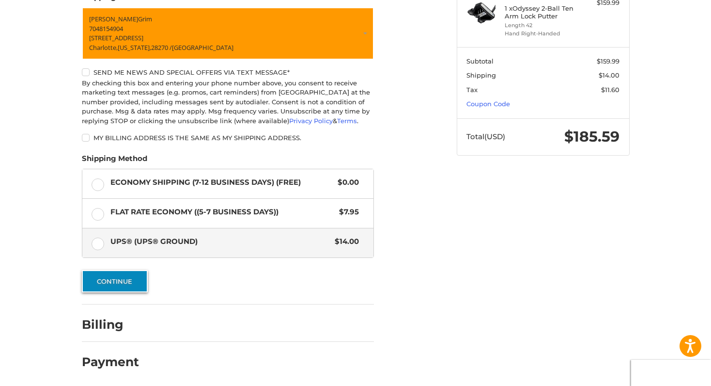  I want to click on button: Continue, so click(115, 281).